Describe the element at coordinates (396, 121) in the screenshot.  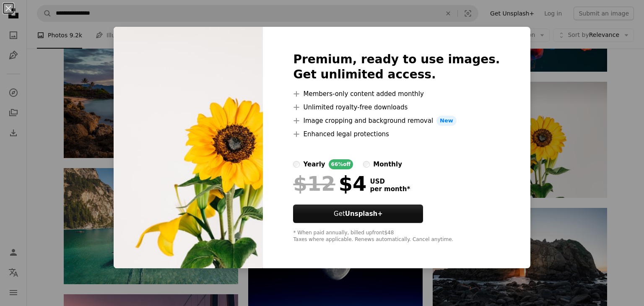
I see `li: Image cropping and background removal` at that location.